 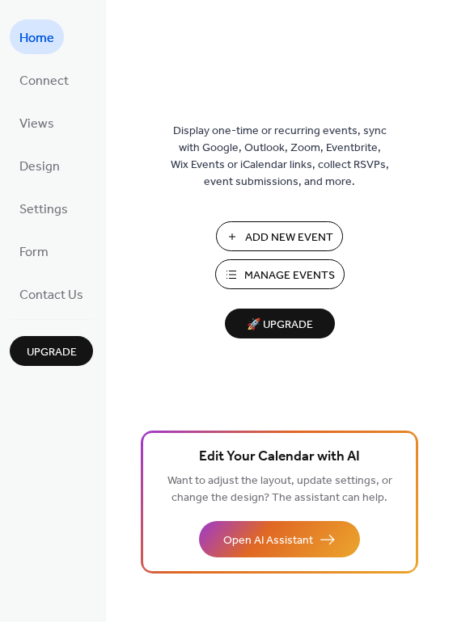 What do you see at coordinates (52, 352) in the screenshot?
I see `span: Upgrade` at bounding box center [52, 352].